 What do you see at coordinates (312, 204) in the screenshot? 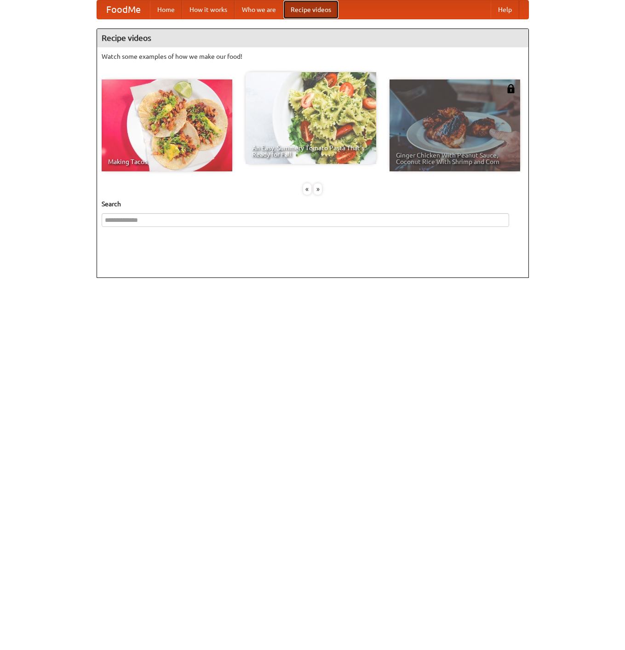
I see `h5: Search` at bounding box center [312, 204].